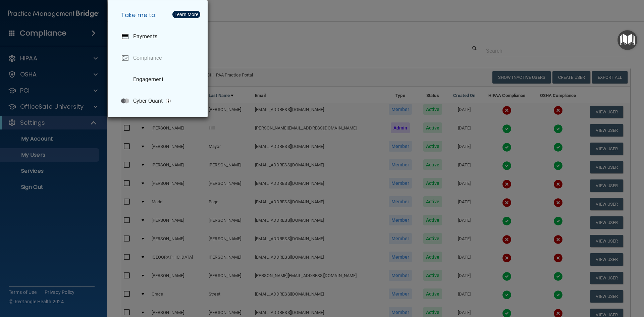 The width and height of the screenshot is (644, 317). I want to click on a: Compliance, so click(159, 58).